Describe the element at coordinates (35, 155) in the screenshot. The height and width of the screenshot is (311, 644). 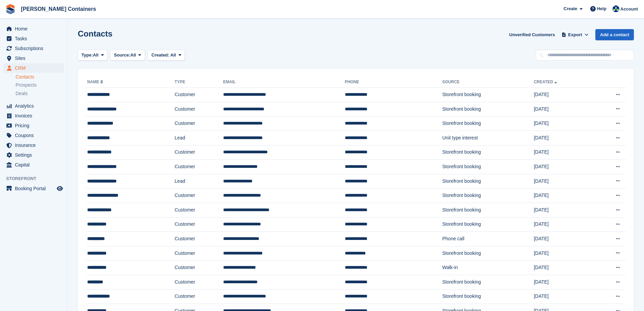
I see `span: Settings` at that location.